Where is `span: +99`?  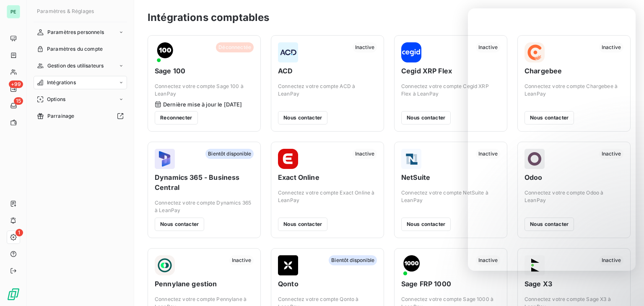
span: +99 is located at coordinates (16, 84).